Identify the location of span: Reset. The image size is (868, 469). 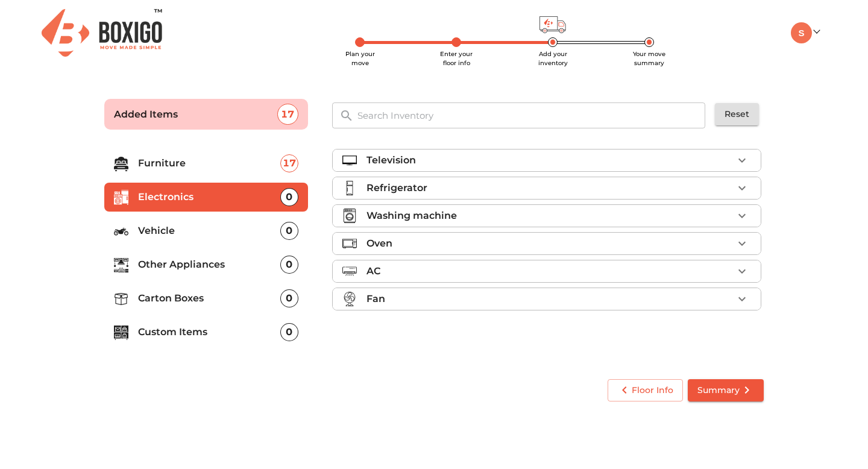
(737, 114).